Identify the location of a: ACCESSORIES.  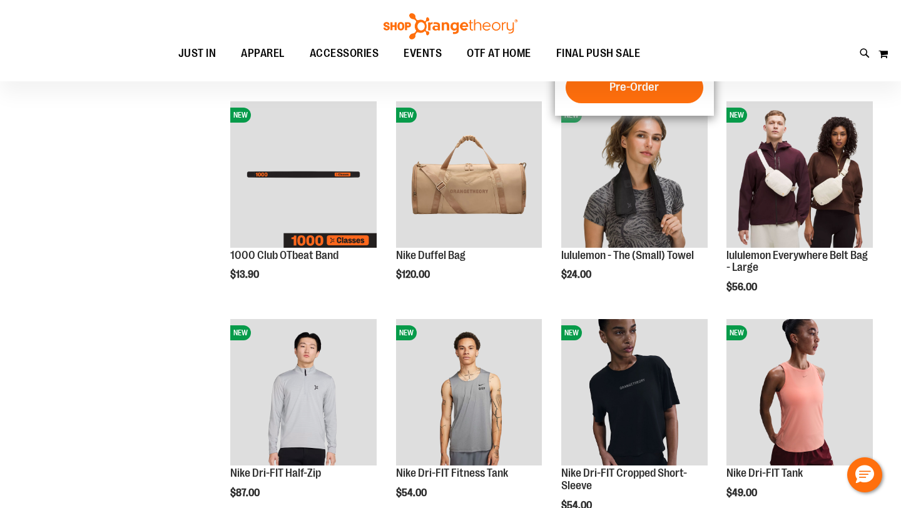
(344, 54).